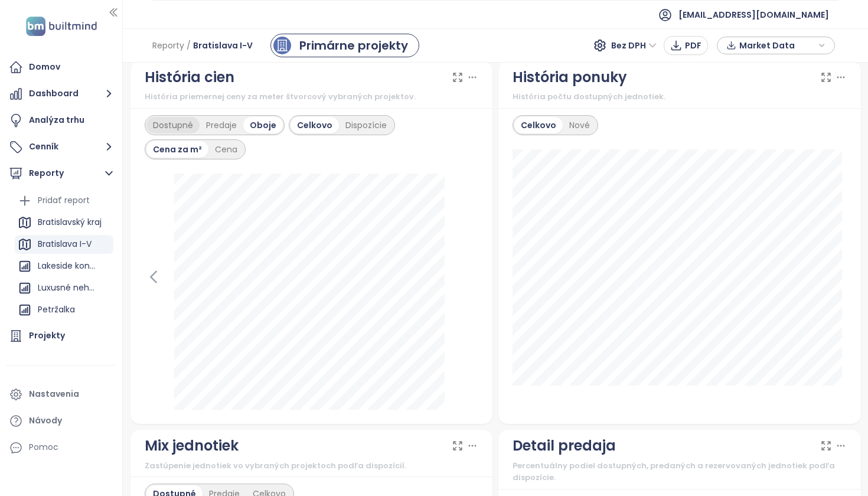  I want to click on div: Dostupné, so click(173, 125).